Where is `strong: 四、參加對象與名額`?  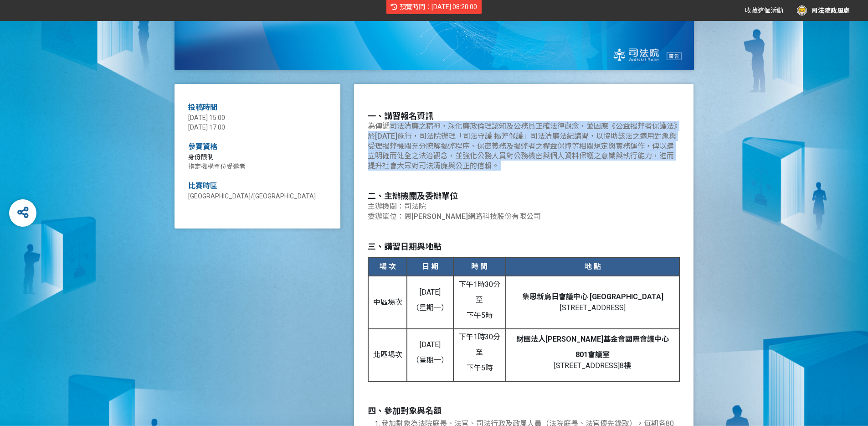 strong: 四、參加對象與名額 is located at coordinates (404, 410).